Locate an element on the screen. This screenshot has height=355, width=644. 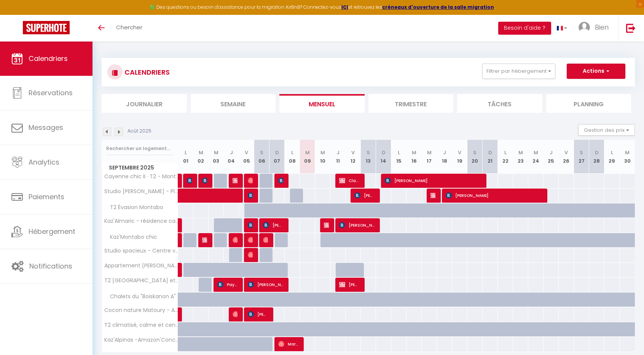
li: Journalier is located at coordinates (144, 103).